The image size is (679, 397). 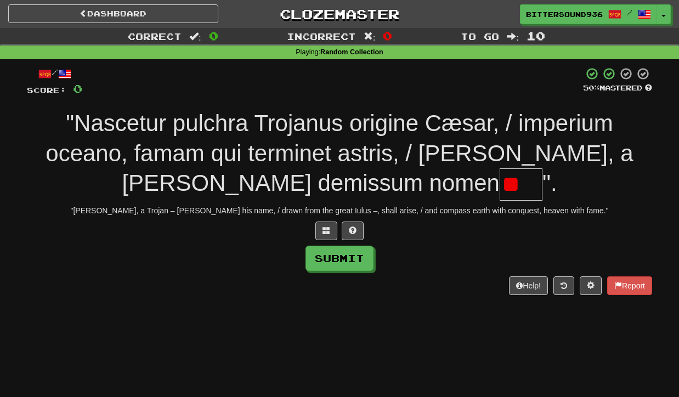 What do you see at coordinates (155, 36) in the screenshot?
I see `span: Correct` at bounding box center [155, 36].